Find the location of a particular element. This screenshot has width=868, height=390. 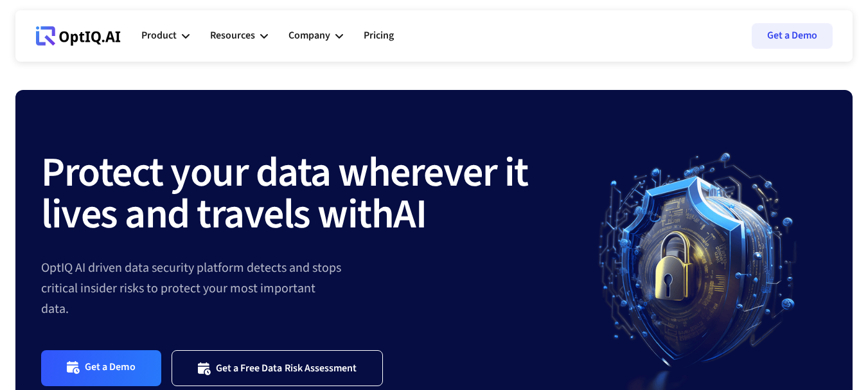

div: OptIQ AI driven data security platform detects and stops critical insider risks to protect your m... is located at coordinates (305, 288).